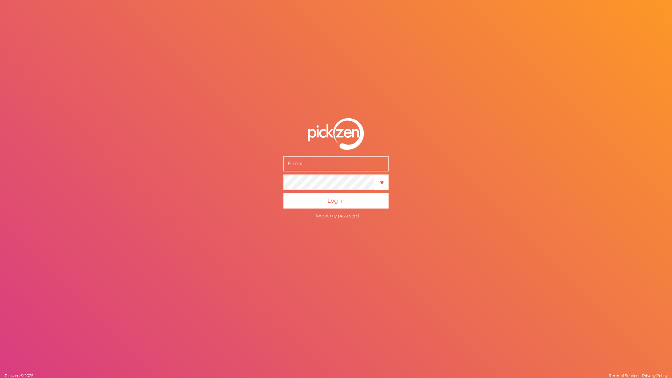 The image size is (672, 378). What do you see at coordinates (336, 134) in the screenshot?
I see `img: pz-logo-white.png` at bounding box center [336, 134].